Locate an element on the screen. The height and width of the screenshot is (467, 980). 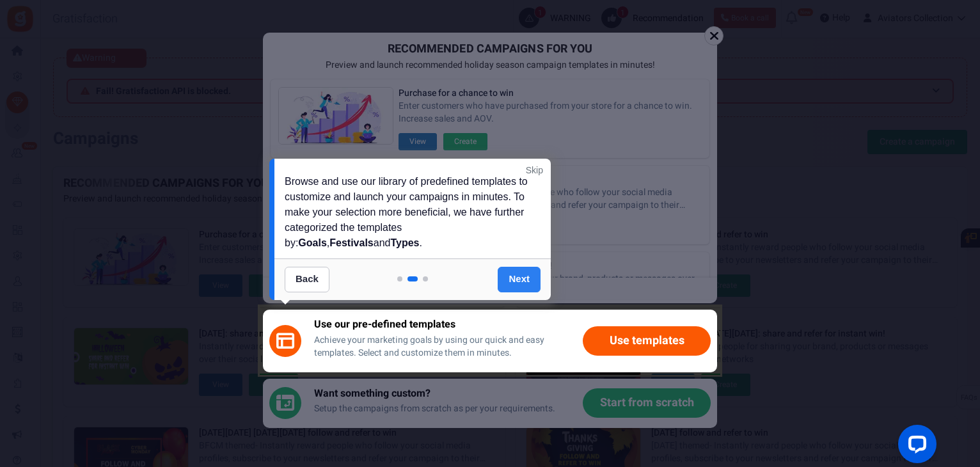
strong: Festivals is located at coordinates (351, 243).